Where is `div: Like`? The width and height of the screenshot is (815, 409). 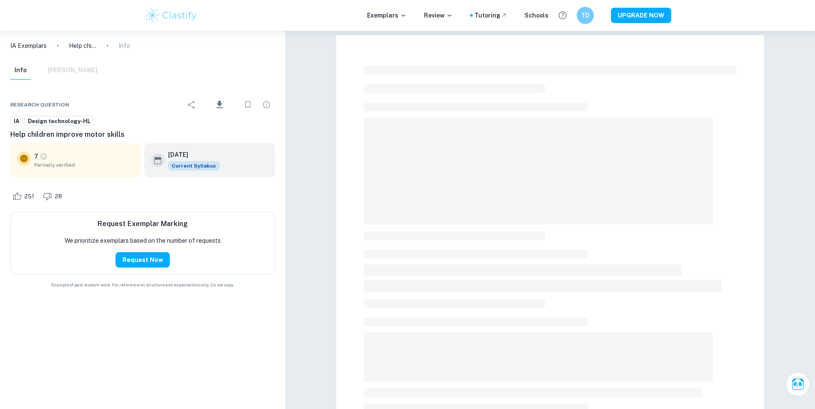 div: Like is located at coordinates (24, 196).